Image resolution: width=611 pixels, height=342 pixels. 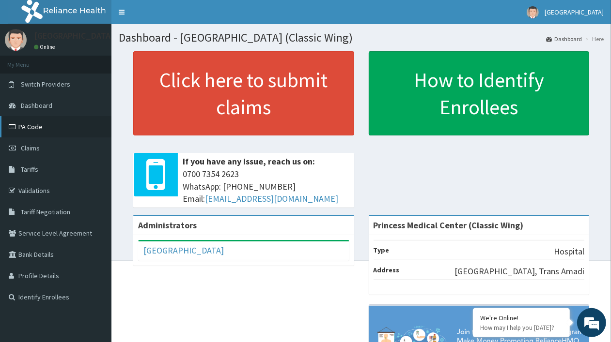 What do you see at coordinates (564, 39) in the screenshot?
I see `a: Dashboard` at bounding box center [564, 39].